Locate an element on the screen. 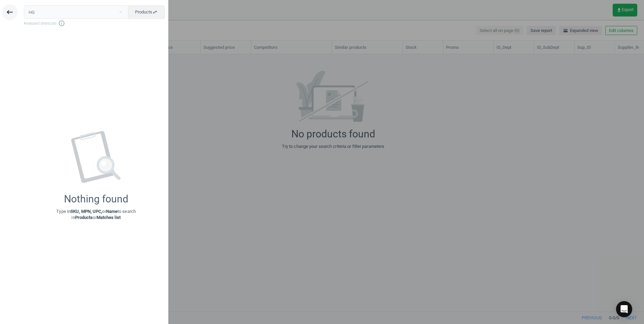 The image size is (644, 324). div: Open Intercom Messenger is located at coordinates (624, 309).